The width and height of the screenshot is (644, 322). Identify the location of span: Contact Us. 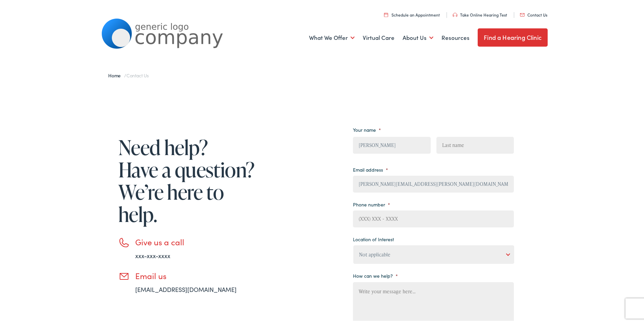
(138, 74).